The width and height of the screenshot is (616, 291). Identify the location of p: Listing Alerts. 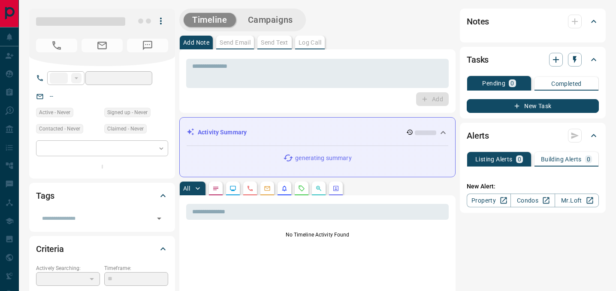
(494, 159).